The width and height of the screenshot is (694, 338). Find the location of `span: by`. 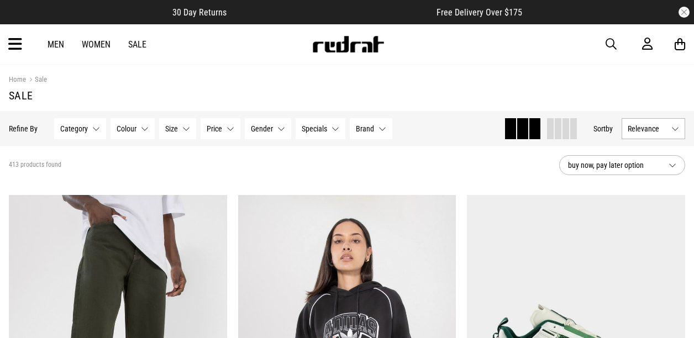

span: by is located at coordinates (609, 129).